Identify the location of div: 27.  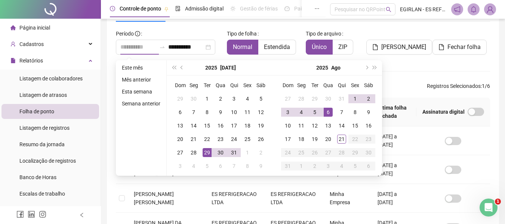
(180, 152).